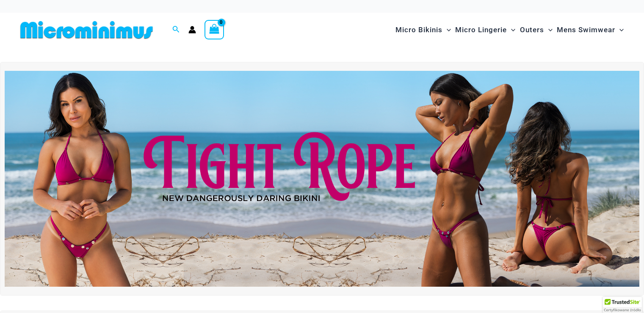 The height and width of the screenshot is (313, 644). What do you see at coordinates (322, 178) in the screenshot?
I see `img: Tight Rope Pink Bikini` at bounding box center [322, 178].